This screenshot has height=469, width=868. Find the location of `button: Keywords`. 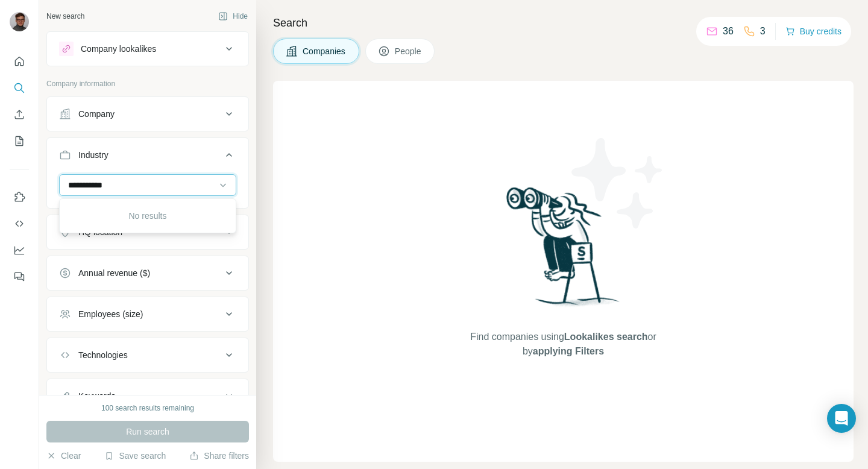

button: Keywords is located at coordinates (148, 396).